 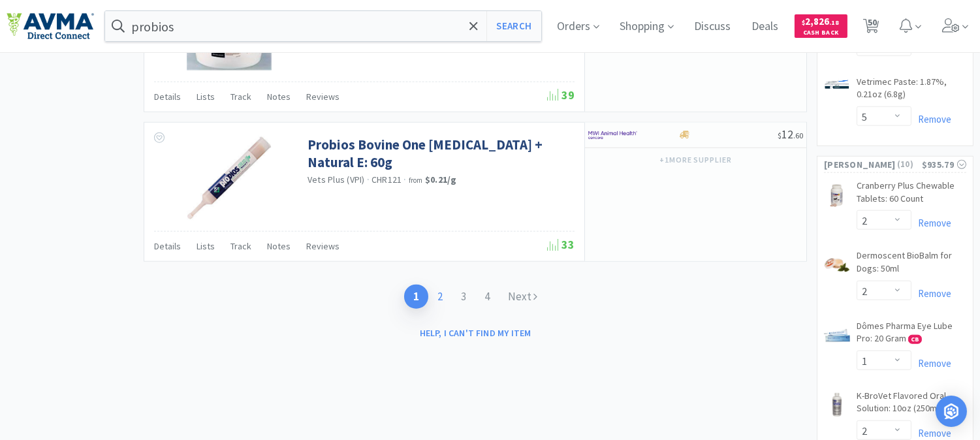 I want to click on img: ae276cde259847b8903db18b9ae610f7_584563.jpeg, so click(x=837, y=335).